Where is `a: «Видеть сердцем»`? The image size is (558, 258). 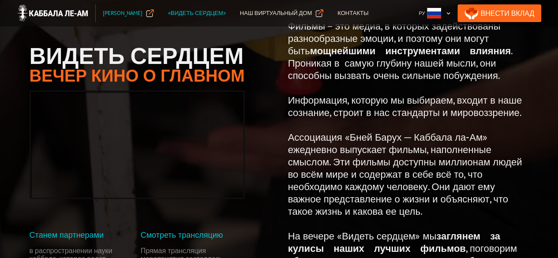 a: «Видеть сердцем» is located at coordinates (197, 13).